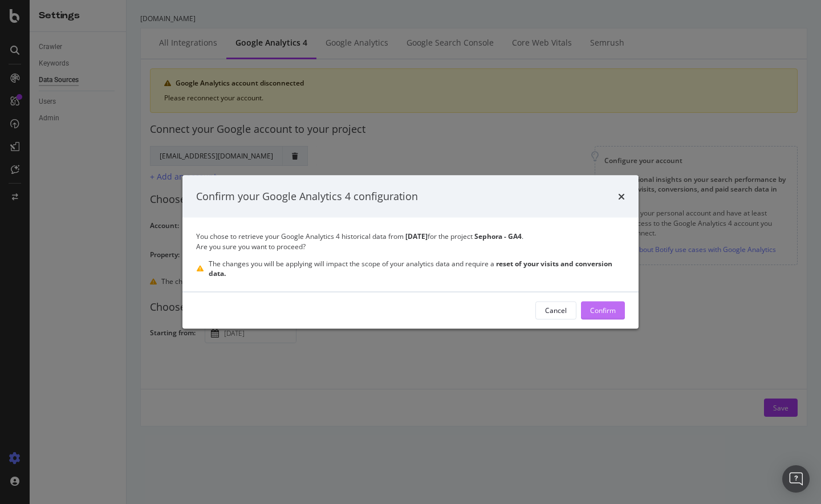 The height and width of the screenshot is (504, 821). Describe the element at coordinates (556, 310) in the screenshot. I see `div: Cancel` at that location.